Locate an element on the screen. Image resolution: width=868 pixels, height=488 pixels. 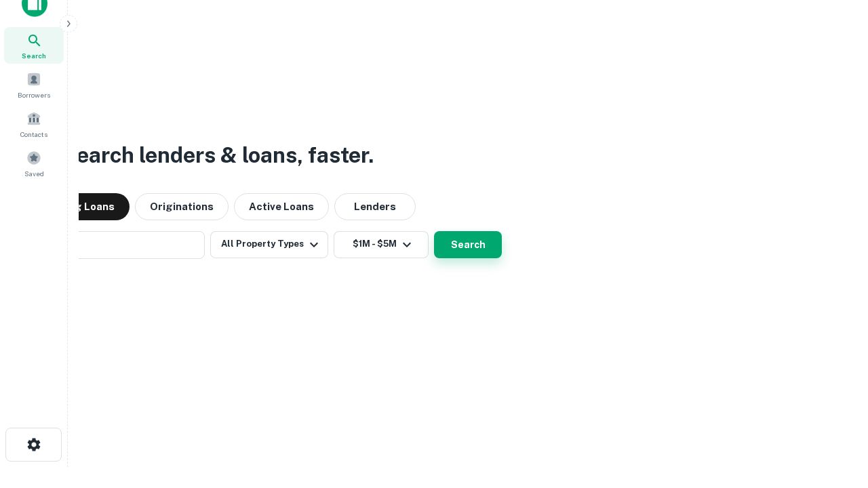
span: Contacts is located at coordinates (34, 134).